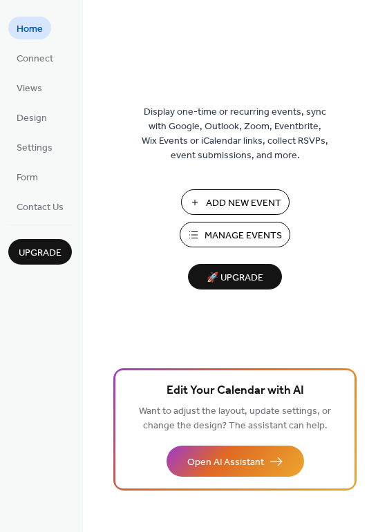 Image resolution: width=387 pixels, height=532 pixels. I want to click on button: 🚀 Upgrade, so click(235, 276).